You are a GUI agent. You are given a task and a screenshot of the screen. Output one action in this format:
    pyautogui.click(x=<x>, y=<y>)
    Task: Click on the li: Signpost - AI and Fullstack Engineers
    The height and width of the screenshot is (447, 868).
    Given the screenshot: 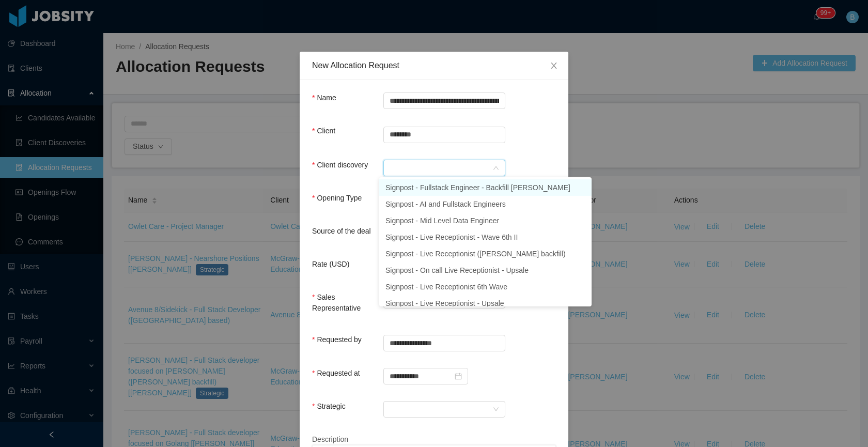 What is the action you would take?
    pyautogui.click(x=485, y=204)
    